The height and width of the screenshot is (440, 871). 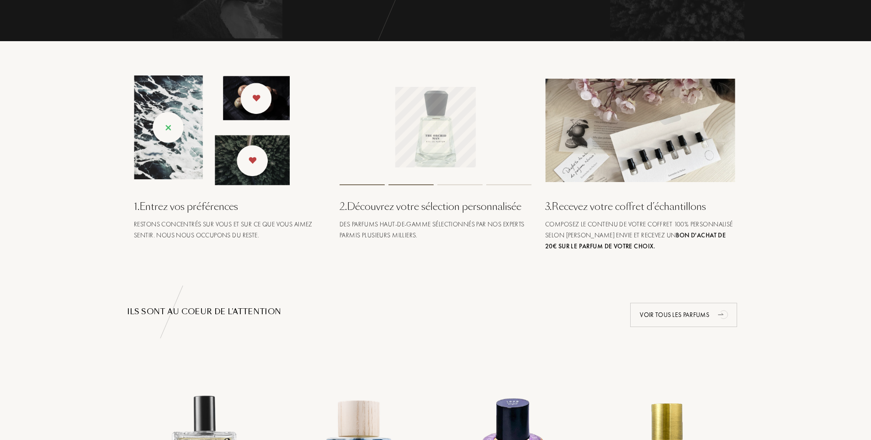 I want to click on a: Voir tous les parfumsanimation, so click(x=684, y=314).